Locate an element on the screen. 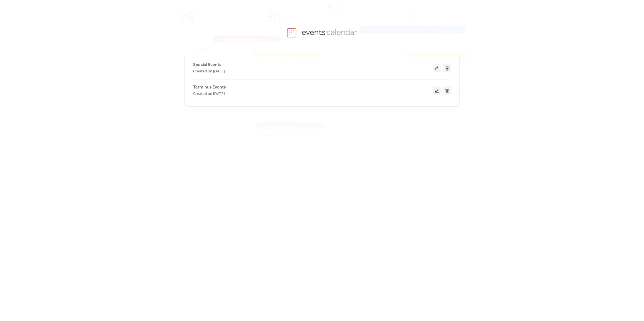 The height and width of the screenshot is (321, 644). a: Special Events is located at coordinates (207, 65).